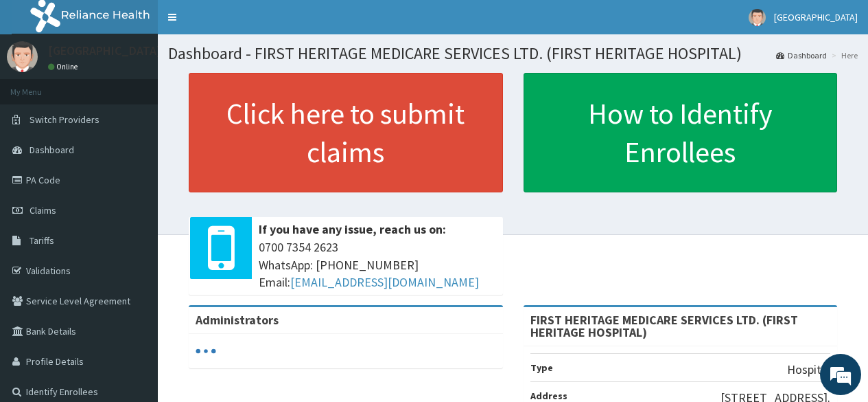  Describe the element at coordinates (352, 229) in the screenshot. I see `b: If you have any issue, reach us on:` at that location.